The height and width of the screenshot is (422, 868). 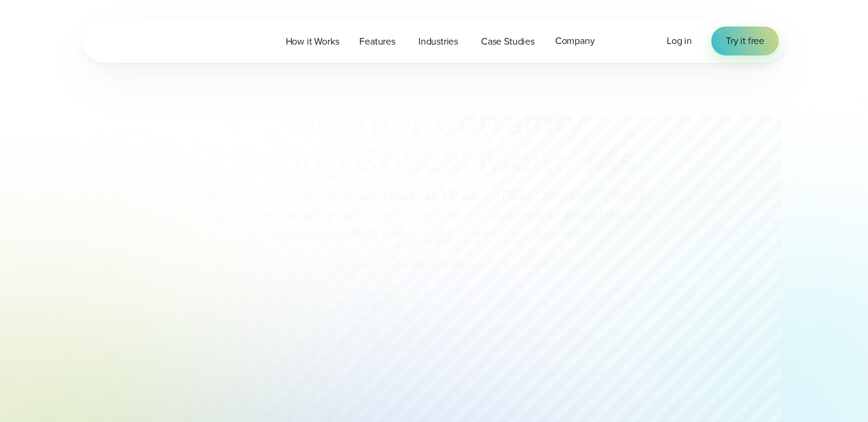 What do you see at coordinates (377, 42) in the screenshot?
I see `span: Features` at bounding box center [377, 42].